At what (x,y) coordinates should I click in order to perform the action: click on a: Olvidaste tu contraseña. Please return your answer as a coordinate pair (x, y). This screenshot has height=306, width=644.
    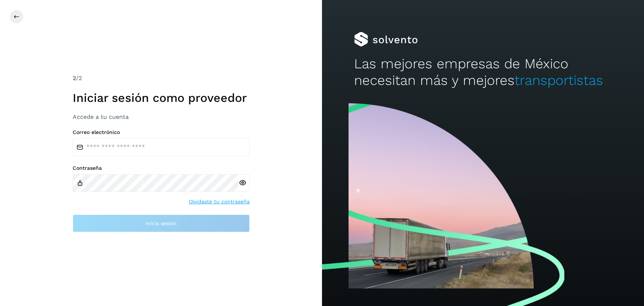
    Looking at the image, I should click on (219, 201).